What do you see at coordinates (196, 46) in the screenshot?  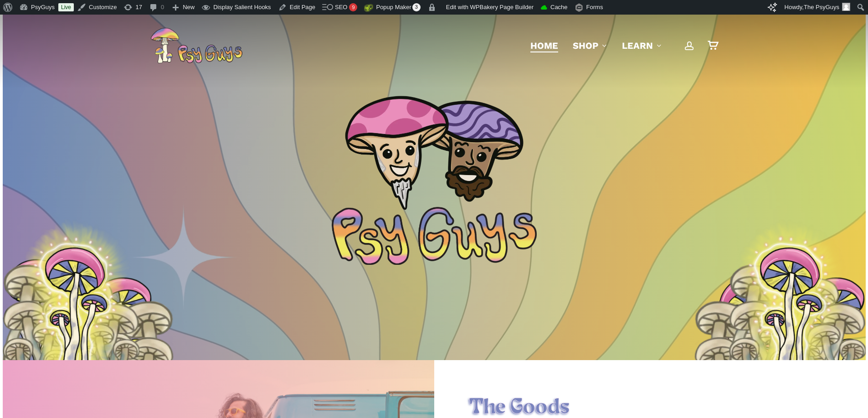 I see `img: PsyGuys` at bounding box center [196, 46].